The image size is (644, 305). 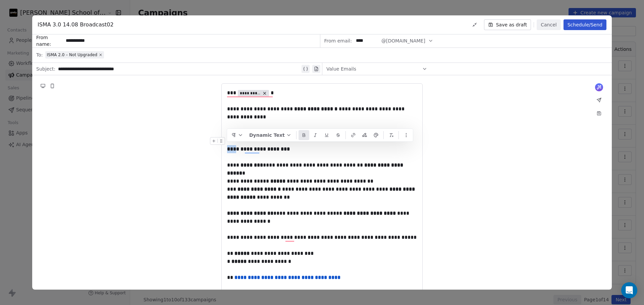 I want to click on span: To:, so click(x=39, y=55).